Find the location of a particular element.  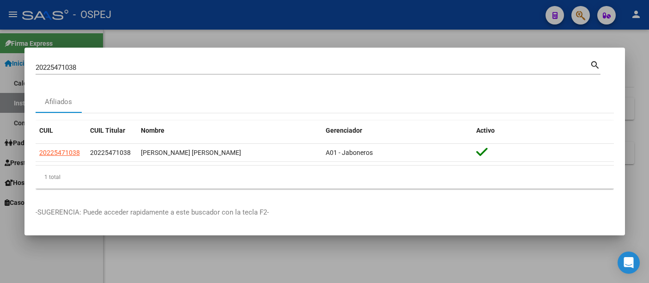

span: Gerenciador is located at coordinates (344, 130).